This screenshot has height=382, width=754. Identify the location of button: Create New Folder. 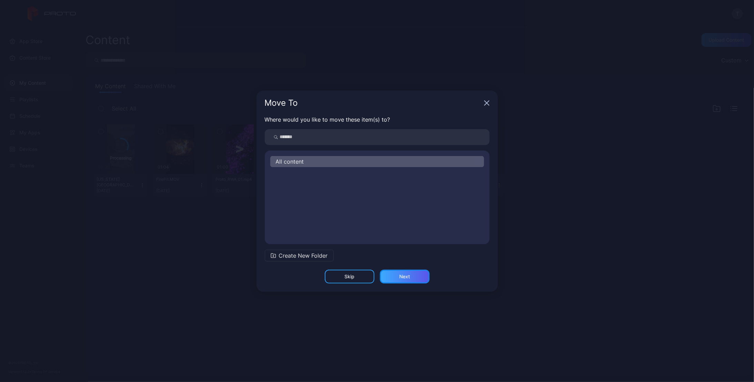
(299, 256).